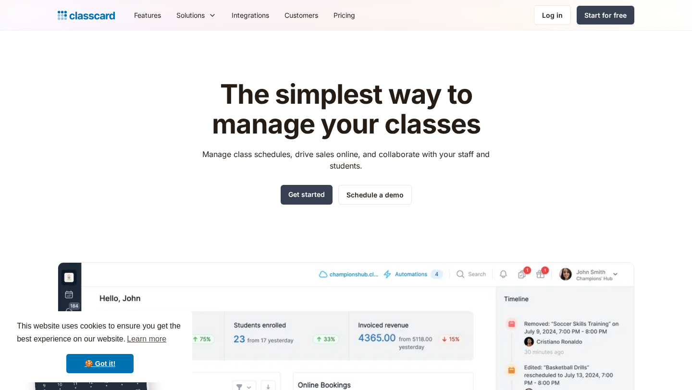  I want to click on a: Schedule a demo, so click(375, 195).